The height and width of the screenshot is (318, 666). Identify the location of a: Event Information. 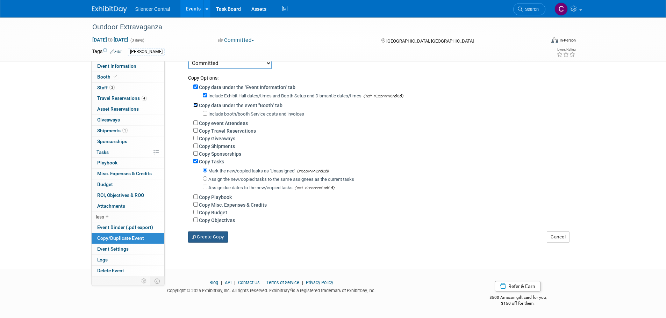
(128, 66).